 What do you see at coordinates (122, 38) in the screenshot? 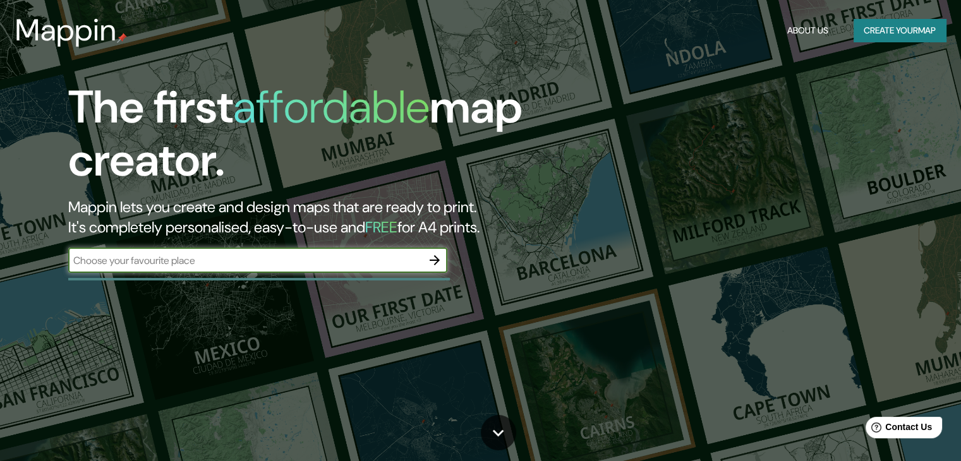
I see `img: mappin-pin` at bounding box center [122, 38].